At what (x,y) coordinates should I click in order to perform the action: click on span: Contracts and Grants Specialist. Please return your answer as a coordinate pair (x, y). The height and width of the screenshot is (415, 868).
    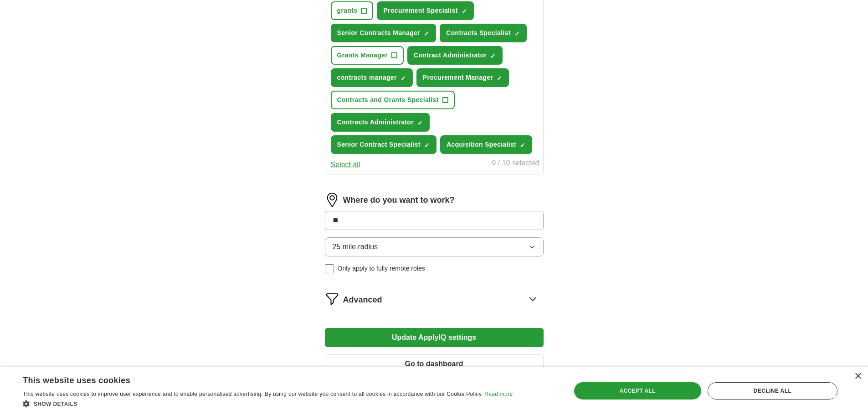
    Looking at the image, I should click on (388, 100).